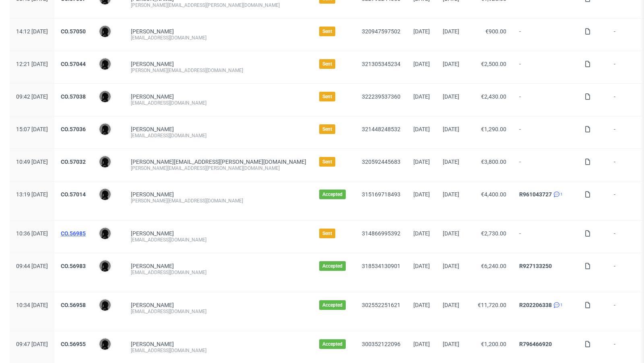 This screenshot has height=363, width=644. What do you see at coordinates (73, 233) in the screenshot?
I see `a: CO.56985` at bounding box center [73, 233].